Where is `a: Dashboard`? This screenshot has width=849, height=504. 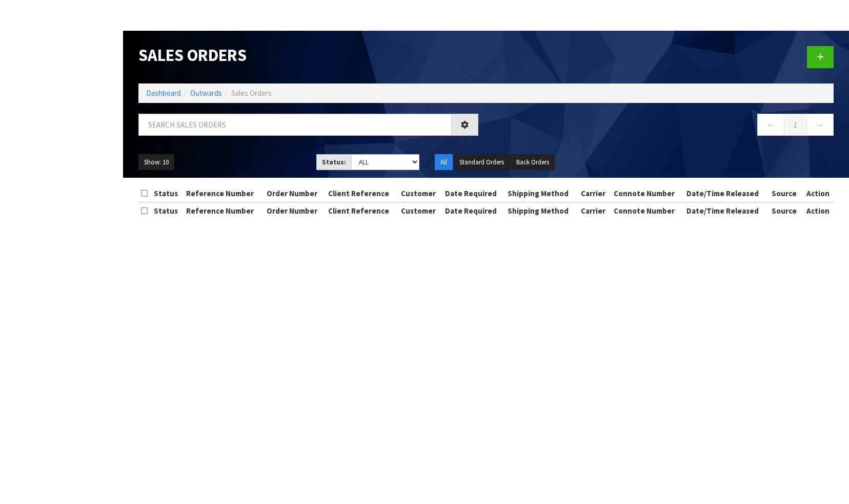 a: Dashboard is located at coordinates (163, 92).